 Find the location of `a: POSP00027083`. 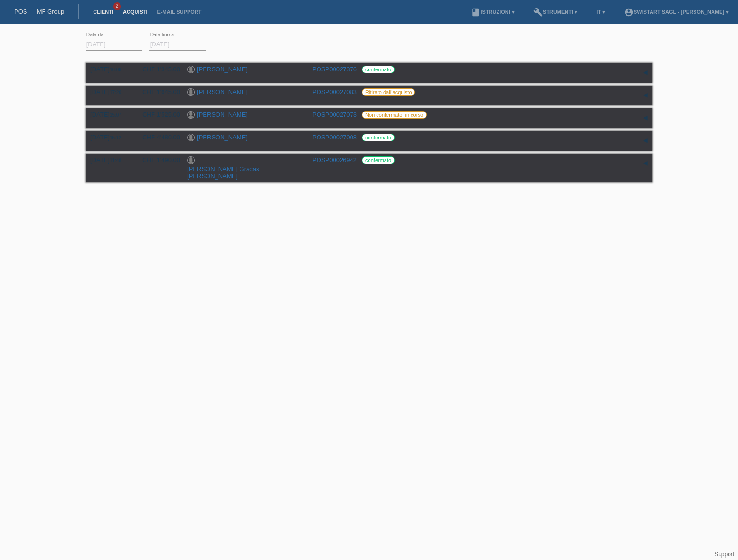

a: POSP00027083 is located at coordinates (334, 92).